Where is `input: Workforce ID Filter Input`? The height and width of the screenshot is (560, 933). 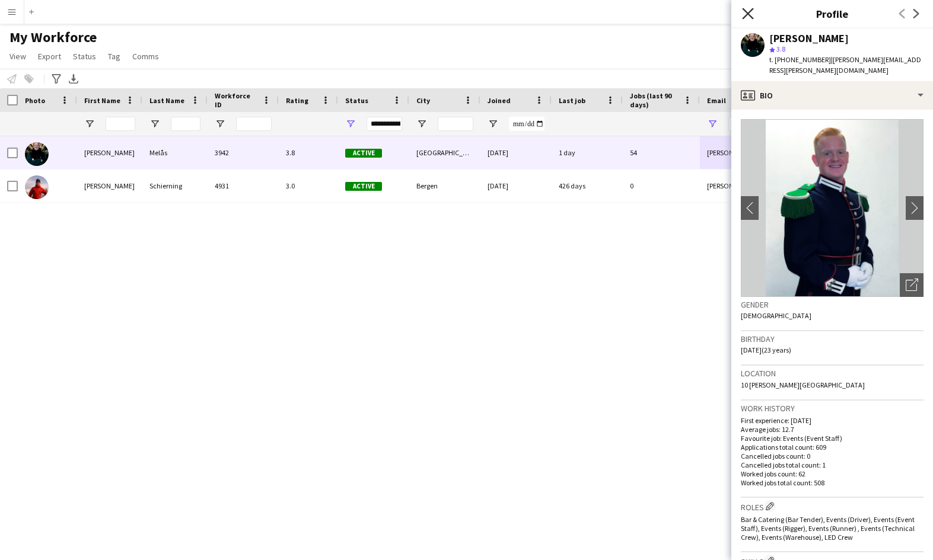 input: Workforce ID Filter Input is located at coordinates (254, 124).